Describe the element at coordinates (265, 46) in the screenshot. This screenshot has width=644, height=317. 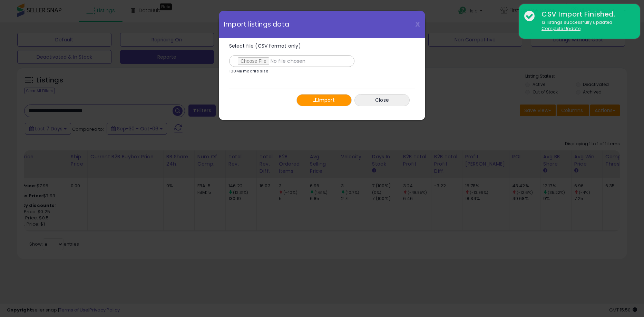
I see `span: Select file (CSV format only)` at that location.